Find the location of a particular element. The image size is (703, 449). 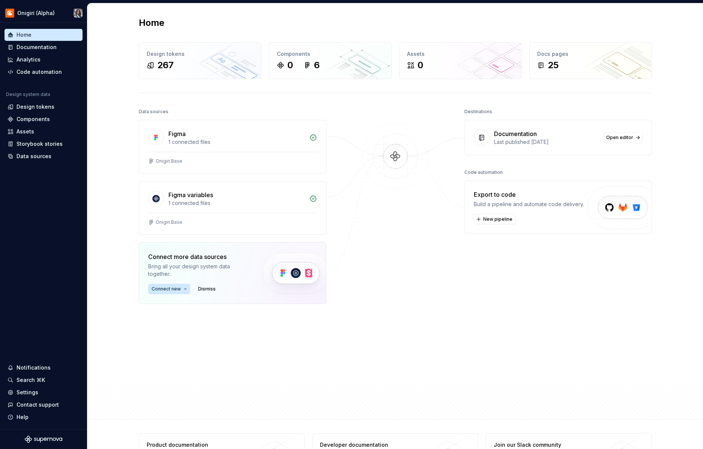

div: Notifications is located at coordinates (33, 368).